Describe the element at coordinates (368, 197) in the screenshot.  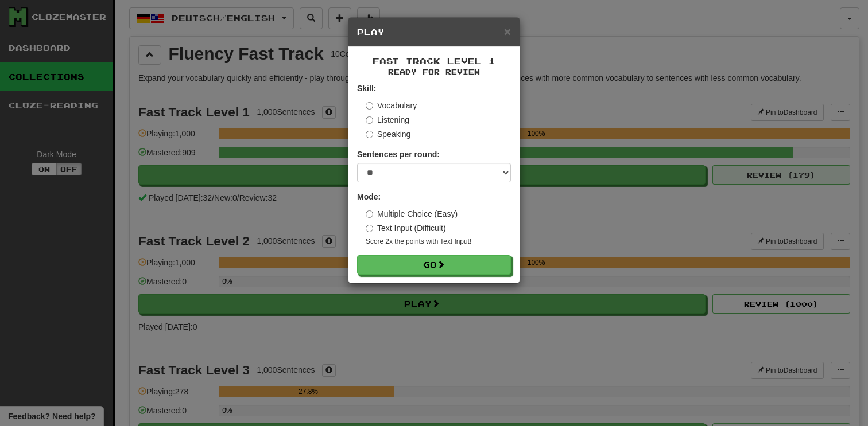
I see `strong: Mode:` at that location.